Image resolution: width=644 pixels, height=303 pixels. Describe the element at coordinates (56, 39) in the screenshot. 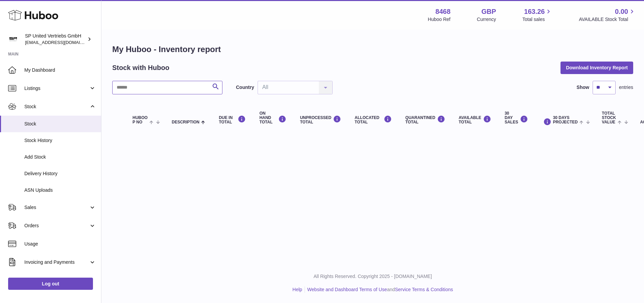

I see `div: SP United Vertriebs GmbH` at that location.